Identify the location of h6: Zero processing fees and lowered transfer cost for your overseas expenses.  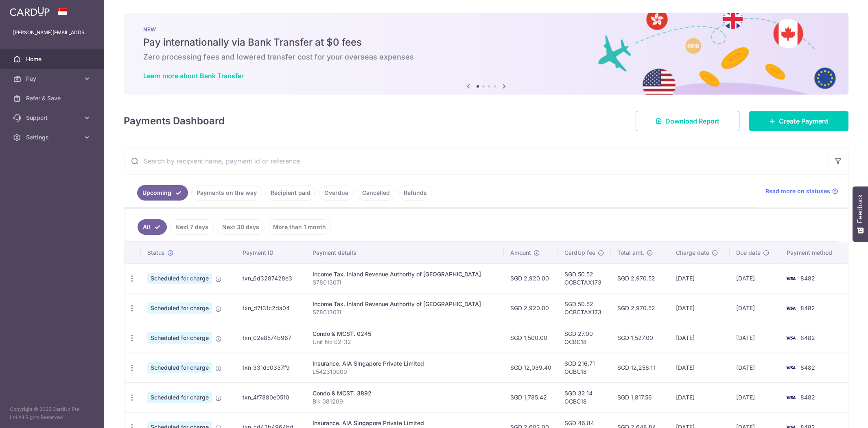
(486, 57).